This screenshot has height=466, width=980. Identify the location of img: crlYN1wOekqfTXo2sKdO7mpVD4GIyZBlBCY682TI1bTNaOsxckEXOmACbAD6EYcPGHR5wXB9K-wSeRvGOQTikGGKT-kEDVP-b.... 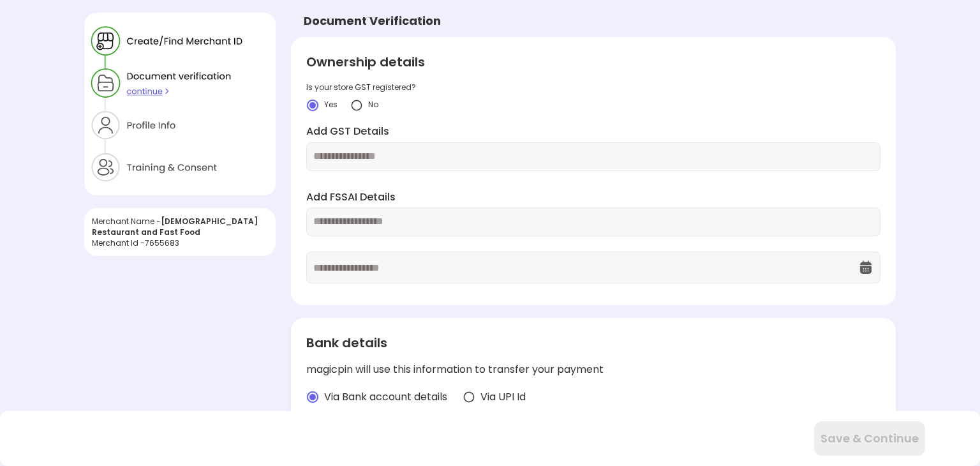
(312, 105).